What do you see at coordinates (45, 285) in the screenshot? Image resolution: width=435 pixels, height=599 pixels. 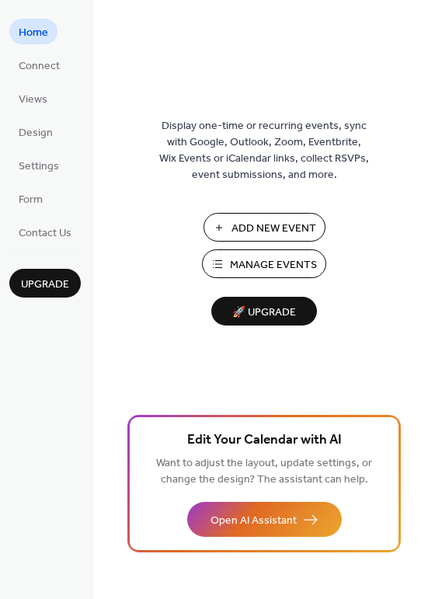 I see `span: Upgrade` at bounding box center [45, 285].